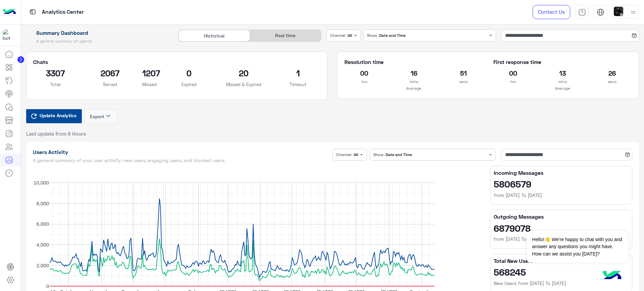 The width and height of the screenshot is (644, 291). Describe the element at coordinates (55, 84) in the screenshot. I see `p: Total` at that location.